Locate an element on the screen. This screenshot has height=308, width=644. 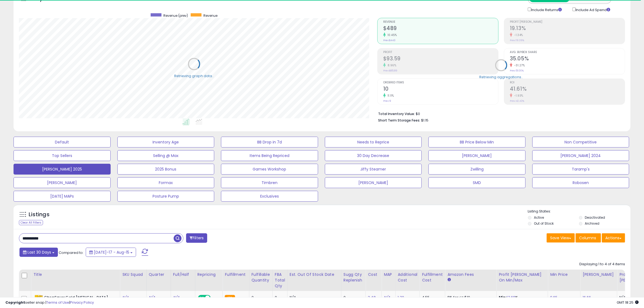
div: Fulfillment is located at coordinates (236, 274).